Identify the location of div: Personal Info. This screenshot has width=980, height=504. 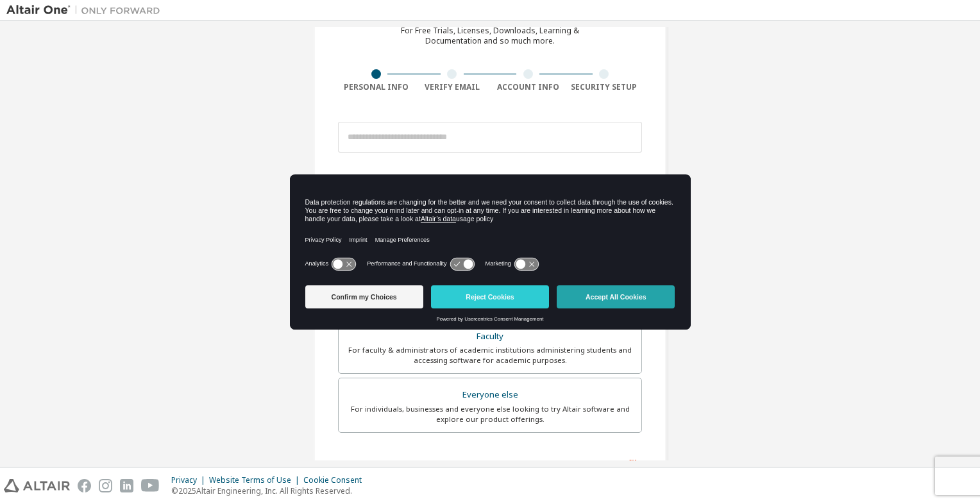
(376, 88).